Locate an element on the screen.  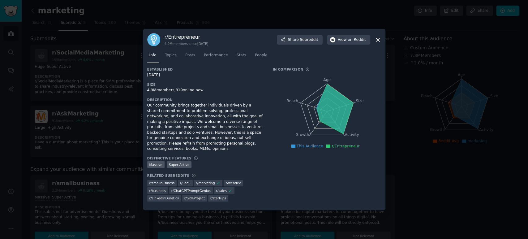
span: r/ smallbusiness is located at coordinates (162, 183).